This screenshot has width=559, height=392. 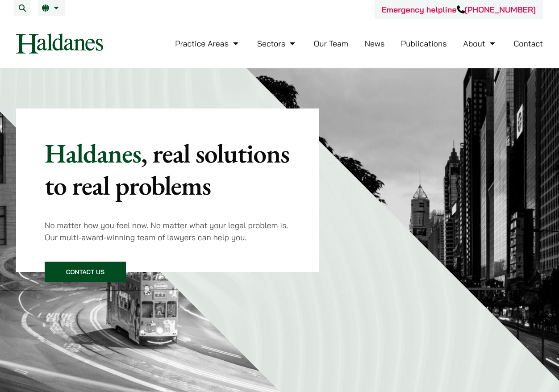 What do you see at coordinates (375, 43) in the screenshot?
I see `a: News` at bounding box center [375, 43].